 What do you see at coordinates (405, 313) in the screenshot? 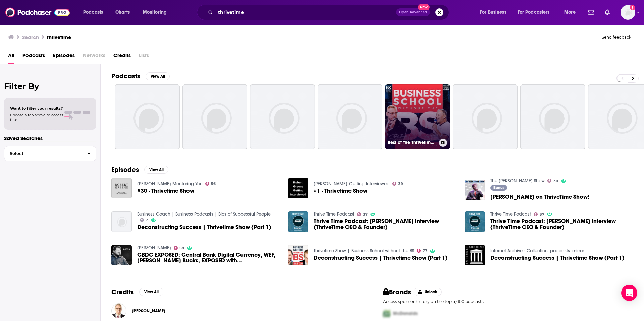
I see `span: McDonalds` at bounding box center [405, 313].